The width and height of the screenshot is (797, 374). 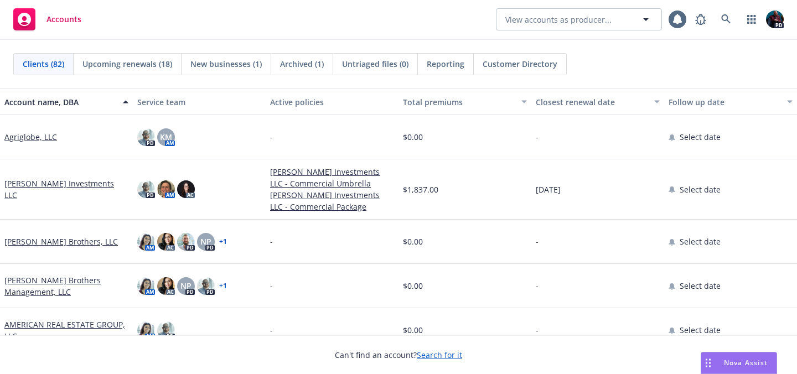 What do you see at coordinates (725, 102) in the screenshot?
I see `div: Follow up date` at bounding box center [725, 102].